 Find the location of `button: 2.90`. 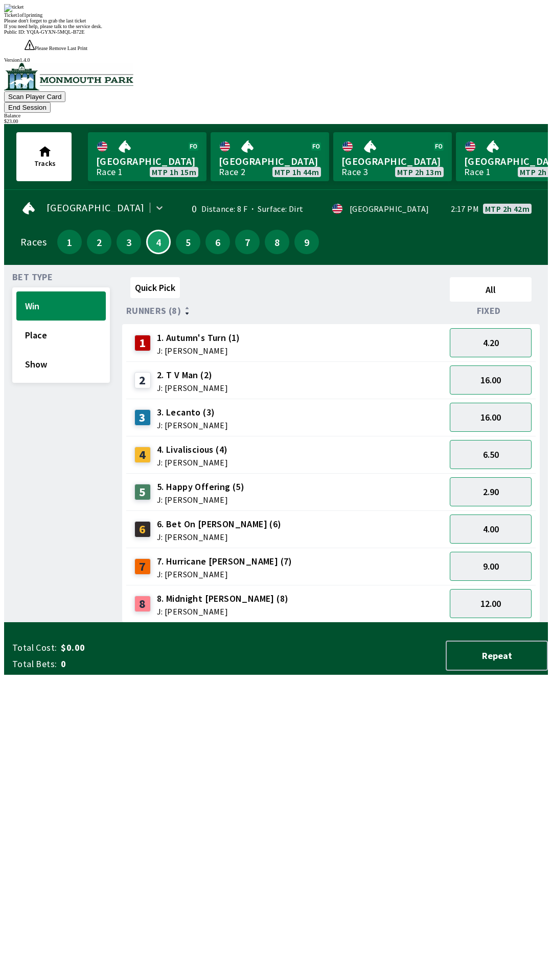

button: 2.90 is located at coordinates (490, 492).